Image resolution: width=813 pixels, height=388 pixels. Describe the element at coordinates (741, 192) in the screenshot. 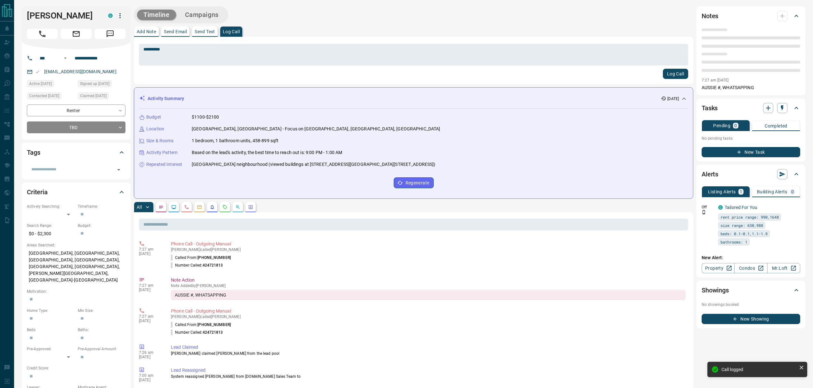

I see `p: 1` at that location.